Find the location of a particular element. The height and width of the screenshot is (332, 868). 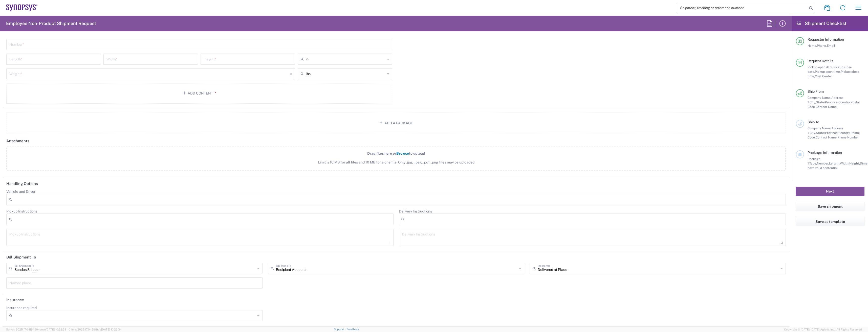

h2: Attachments is located at coordinates (18, 141).